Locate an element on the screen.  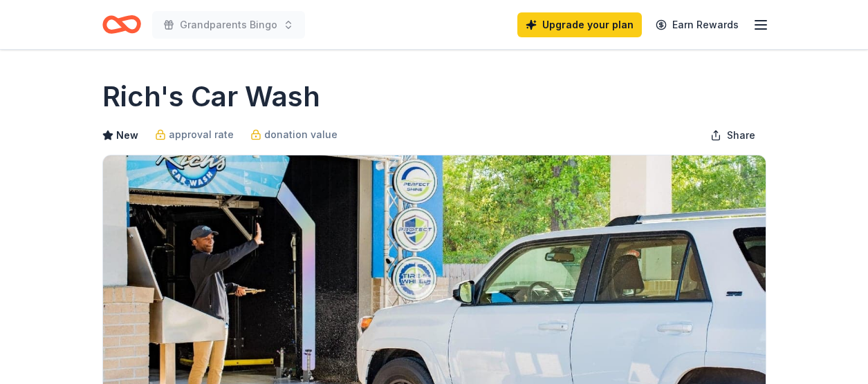
span: approval rate is located at coordinates (201, 135).